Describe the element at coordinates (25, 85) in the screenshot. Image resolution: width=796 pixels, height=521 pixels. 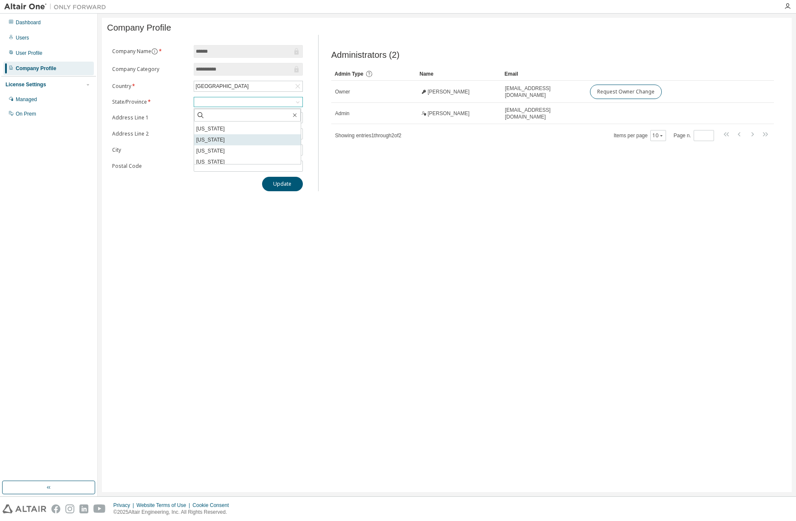
I see `div: License Settings` at that location.